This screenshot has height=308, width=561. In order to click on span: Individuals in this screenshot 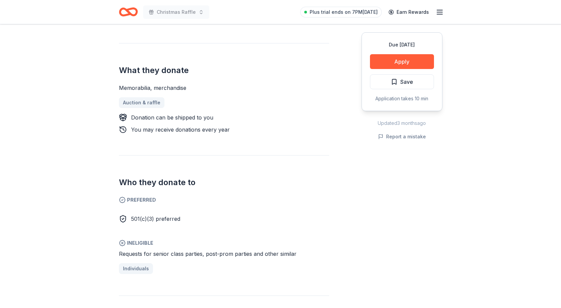, I will do `click(136, 269)`.